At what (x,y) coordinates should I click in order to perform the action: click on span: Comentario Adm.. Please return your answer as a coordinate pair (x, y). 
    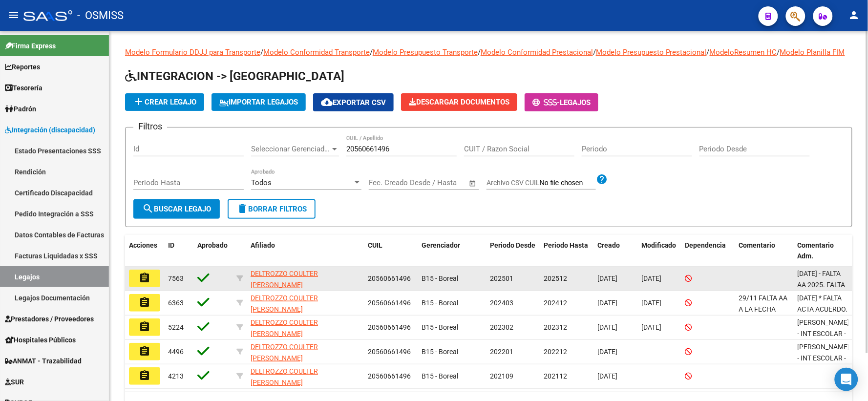
    Looking at the image, I should click on (816, 250).